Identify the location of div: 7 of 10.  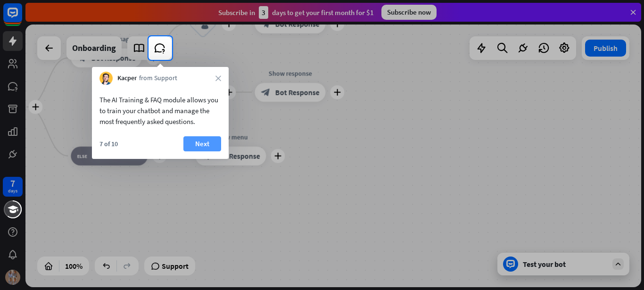
(108, 144).